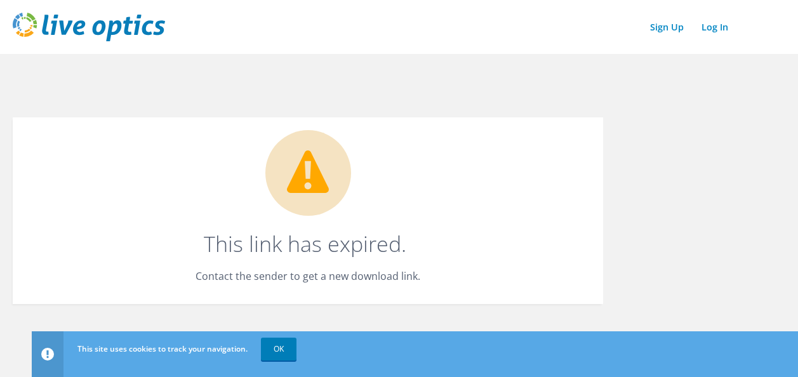  What do you see at coordinates (163, 349) in the screenshot?
I see `span: This site uses cookies to track your navigation.` at bounding box center [163, 349].